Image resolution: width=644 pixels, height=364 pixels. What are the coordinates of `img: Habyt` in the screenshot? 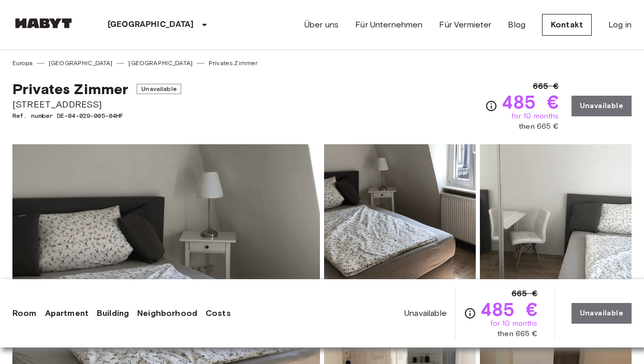 It's located at (44, 23).